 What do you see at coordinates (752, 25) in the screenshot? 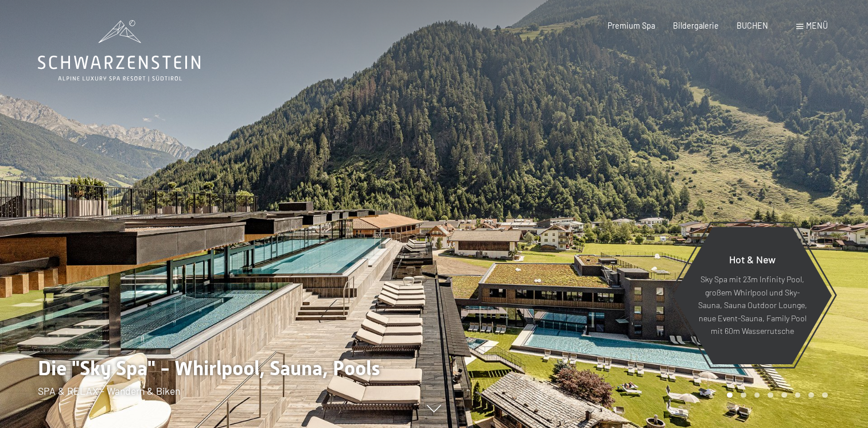
I see `a: BUCHEN` at bounding box center [752, 25].